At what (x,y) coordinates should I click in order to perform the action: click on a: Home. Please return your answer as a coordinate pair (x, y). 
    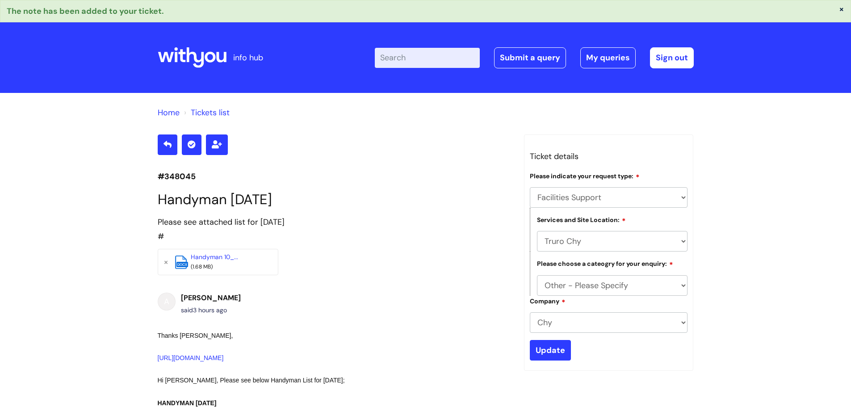
    Looking at the image, I should click on (168, 113).